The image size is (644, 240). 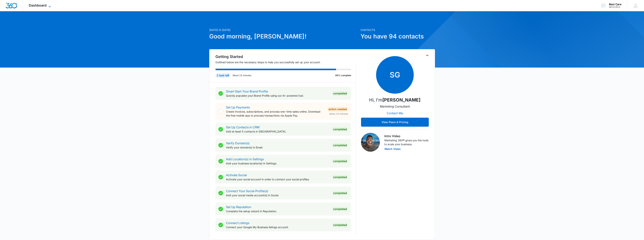 What do you see at coordinates (238, 108) in the screenshot?
I see `a: Set Up Payments` at bounding box center [238, 108].